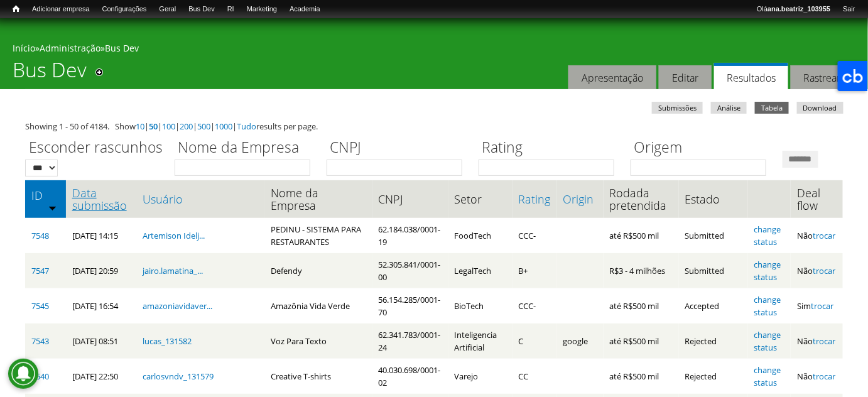 The image size is (868, 397). I want to click on th: Estado, so click(714, 199).